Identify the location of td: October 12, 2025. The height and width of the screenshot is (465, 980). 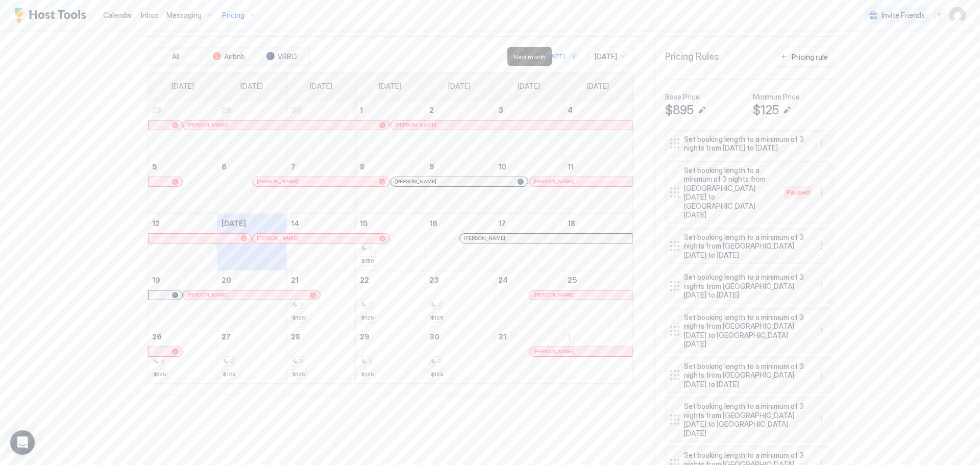
(183, 241).